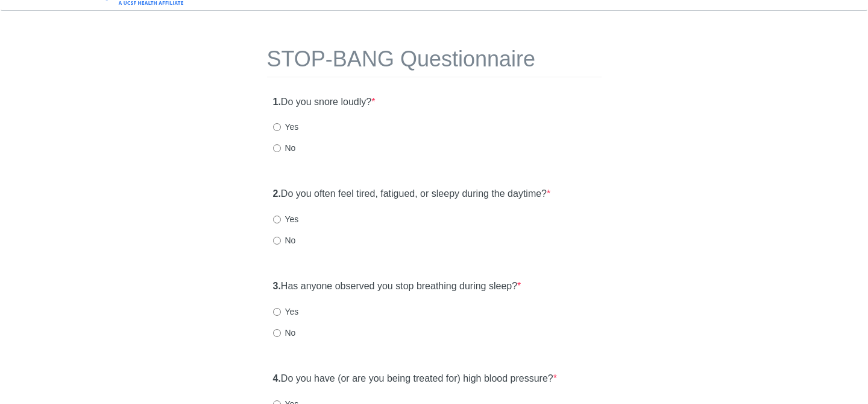 The width and height of the screenshot is (868, 404). I want to click on label: Do you snore loudly?, so click(324, 102).